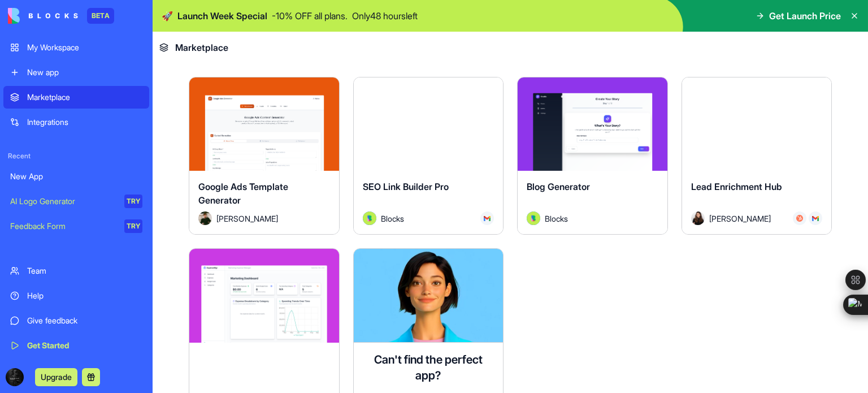 Image resolution: width=868 pixels, height=393 pixels. What do you see at coordinates (85, 97) in the screenshot?
I see `div: Marketplace` at bounding box center [85, 97].